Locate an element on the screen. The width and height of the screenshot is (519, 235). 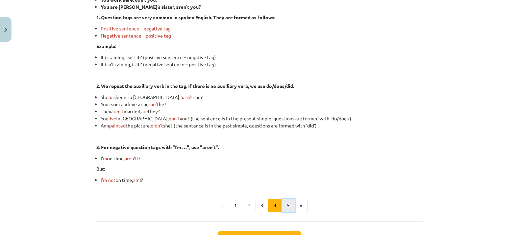
li: on time, I? is located at coordinates (262, 180).